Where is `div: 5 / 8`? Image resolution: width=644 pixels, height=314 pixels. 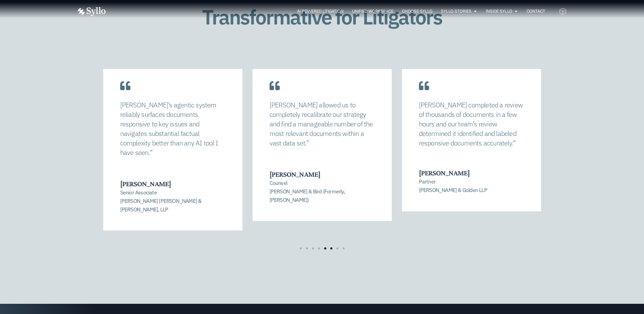 div: 5 / 8 is located at coordinates (173, 150).